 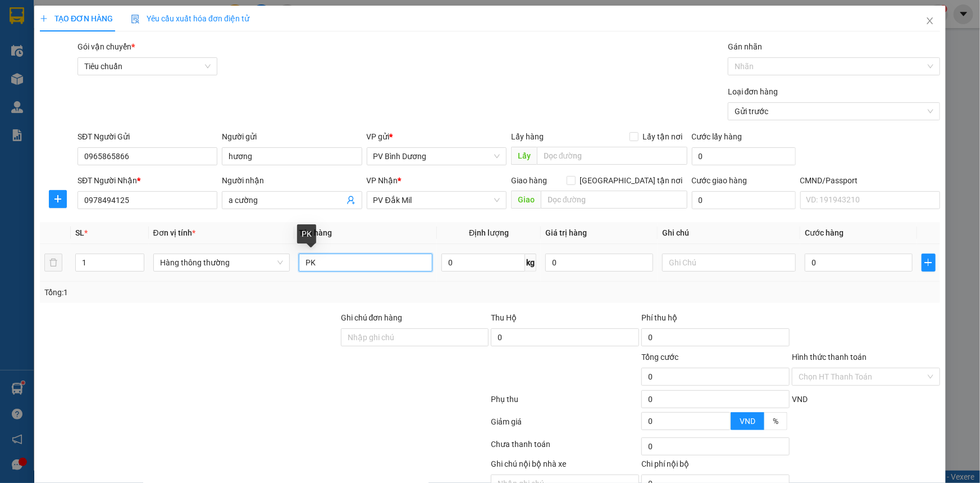 What do you see at coordinates (291, 180) in the screenshot?
I see `div: Người nhận` at bounding box center [291, 180].